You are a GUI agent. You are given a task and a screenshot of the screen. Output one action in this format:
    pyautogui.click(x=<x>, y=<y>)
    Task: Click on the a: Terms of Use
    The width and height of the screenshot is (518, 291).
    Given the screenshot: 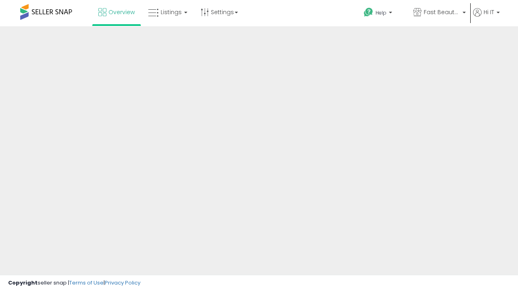 What is the action you would take?
    pyautogui.click(x=86, y=283)
    